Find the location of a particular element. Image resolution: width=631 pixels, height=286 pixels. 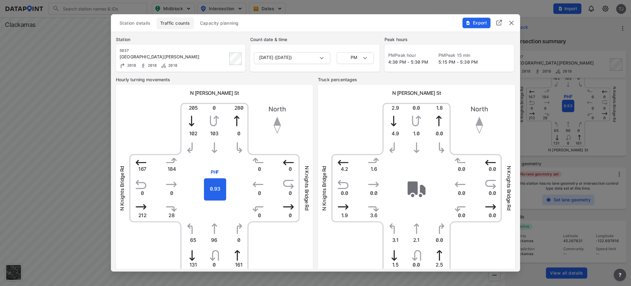

label: Count date & time is located at coordinates (315, 39).